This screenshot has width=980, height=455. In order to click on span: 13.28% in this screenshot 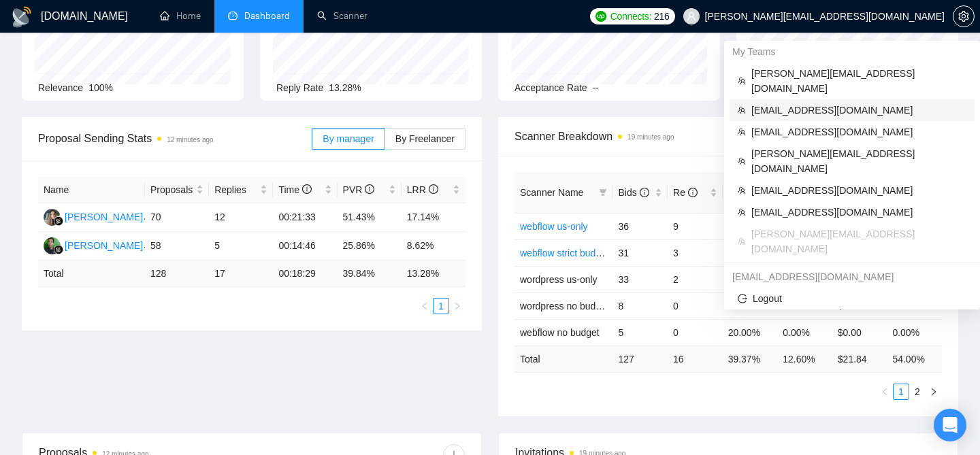, I will do `click(344, 88)`.